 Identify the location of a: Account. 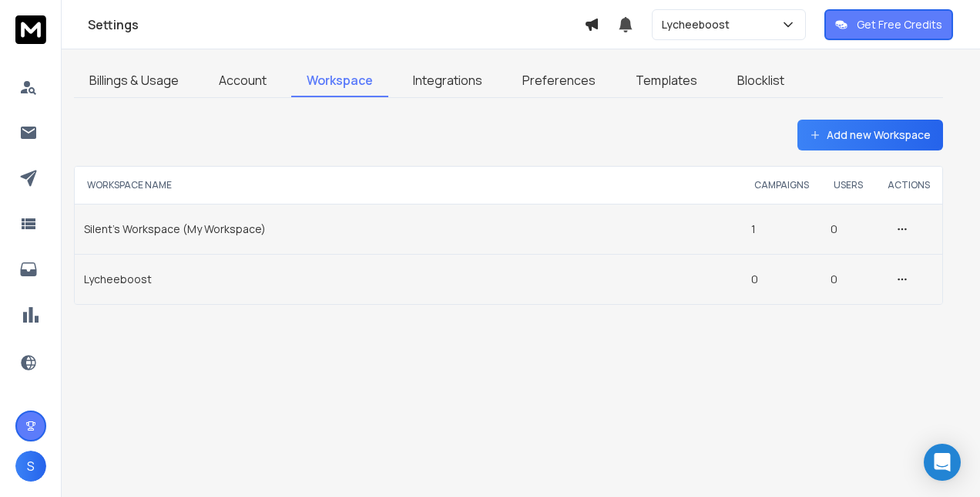
(243, 81).